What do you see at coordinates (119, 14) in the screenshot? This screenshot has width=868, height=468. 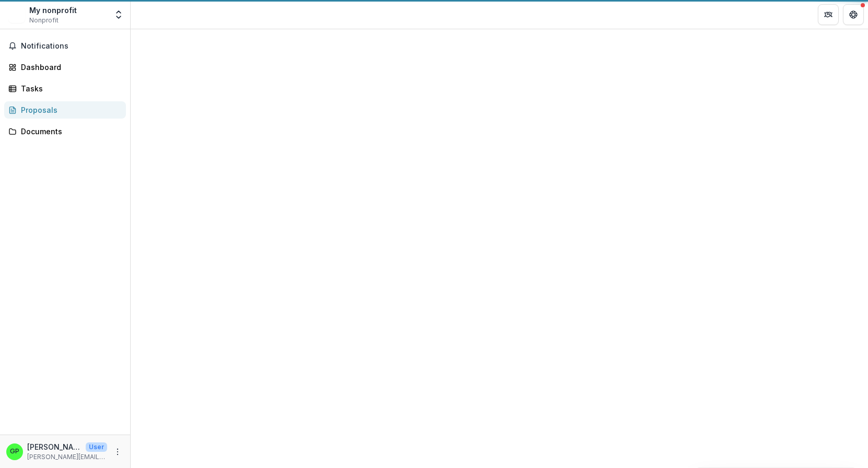 I see `button: Open entity switcher` at bounding box center [119, 14].